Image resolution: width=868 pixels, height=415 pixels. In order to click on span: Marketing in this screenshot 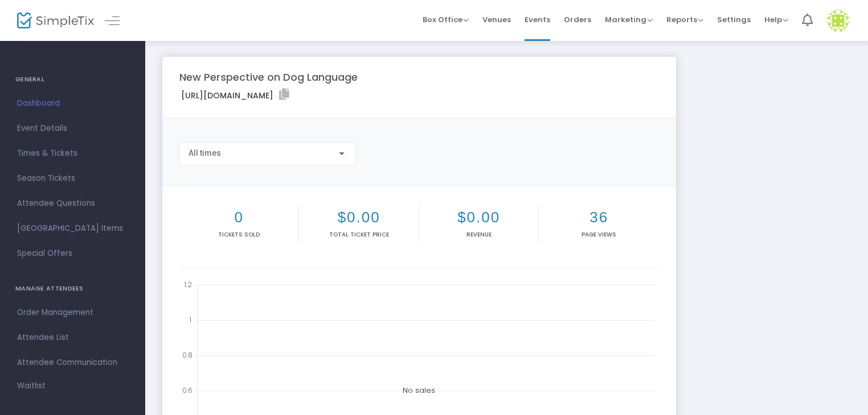, I will do `click(629, 19)`.